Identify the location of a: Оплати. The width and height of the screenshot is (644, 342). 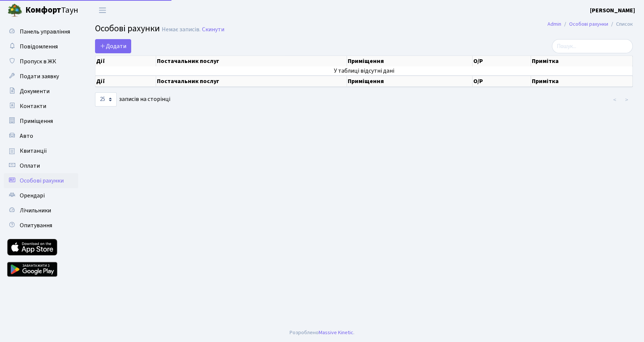
(41, 166).